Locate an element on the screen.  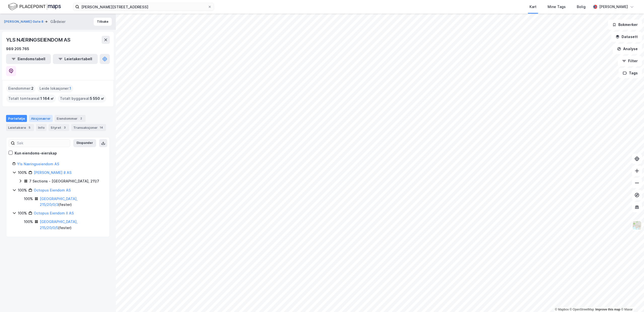
div: 14 is located at coordinates (101, 128).